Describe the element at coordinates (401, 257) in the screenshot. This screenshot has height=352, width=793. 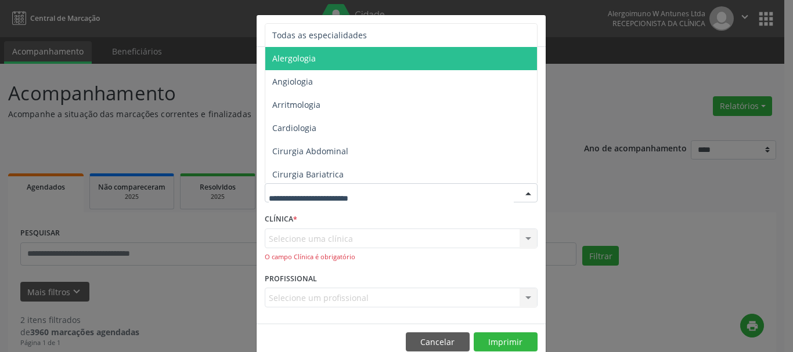
I see `div: O campo Clínica é obrigatório` at that location.